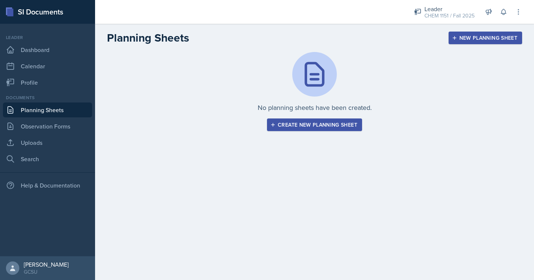 This screenshot has width=534, height=280. I want to click on a: Profile, so click(48, 82).